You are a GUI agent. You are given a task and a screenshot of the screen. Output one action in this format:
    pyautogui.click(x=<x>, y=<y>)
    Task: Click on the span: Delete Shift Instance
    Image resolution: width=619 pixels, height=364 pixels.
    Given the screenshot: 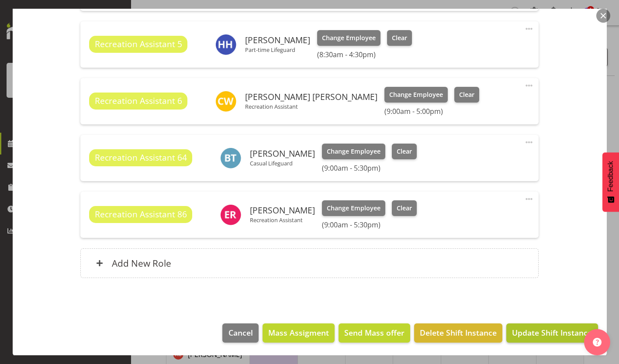 What is the action you would take?
    pyautogui.click(x=459, y=332)
    